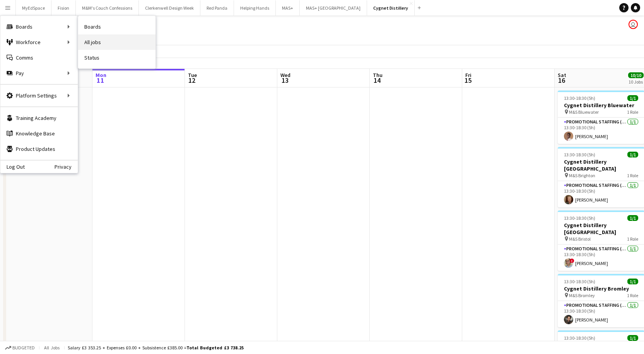 The width and height of the screenshot is (644, 354). I want to click on div: Platform Settings, so click(39, 95).